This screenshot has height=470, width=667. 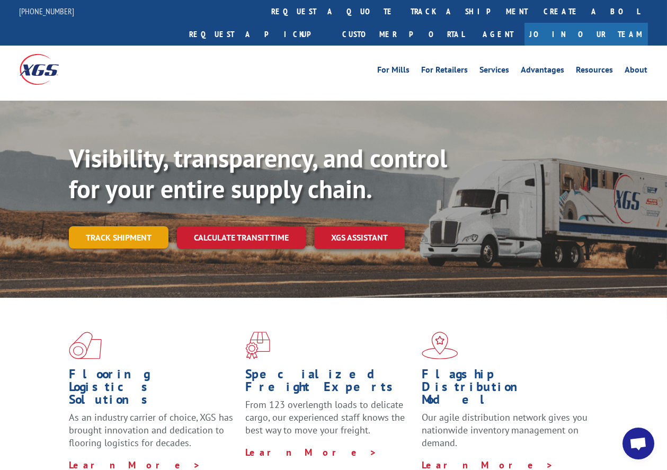 What do you see at coordinates (85, 346) in the screenshot?
I see `img: xgs-icon-total-supply-chain-intelligence-red` at bounding box center [85, 346].